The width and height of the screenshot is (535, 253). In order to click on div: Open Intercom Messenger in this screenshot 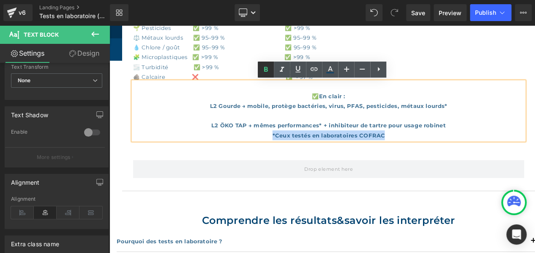, I will do `click(516, 235)`.